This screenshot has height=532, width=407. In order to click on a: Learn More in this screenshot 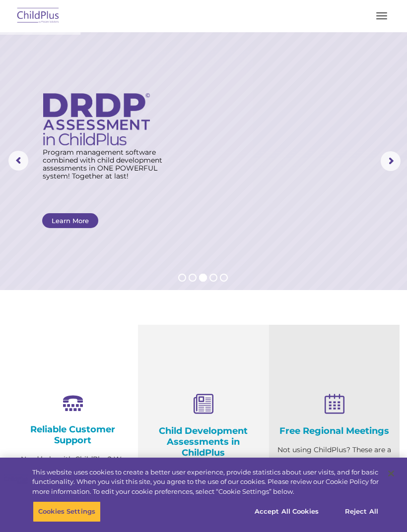, I will do `click(70, 220)`.